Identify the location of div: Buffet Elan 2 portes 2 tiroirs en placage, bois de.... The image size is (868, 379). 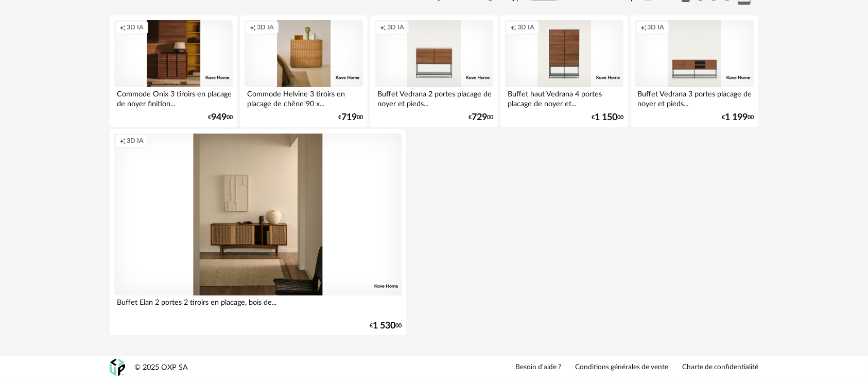
(257, 305).